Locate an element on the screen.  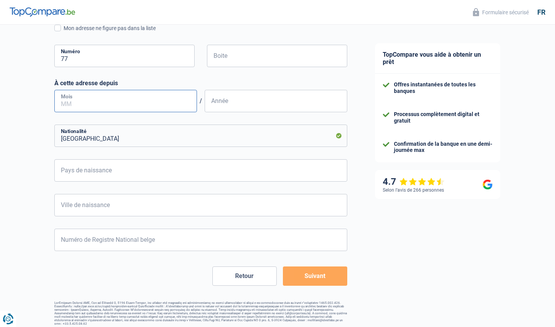
input: MM is located at coordinates (126, 101).